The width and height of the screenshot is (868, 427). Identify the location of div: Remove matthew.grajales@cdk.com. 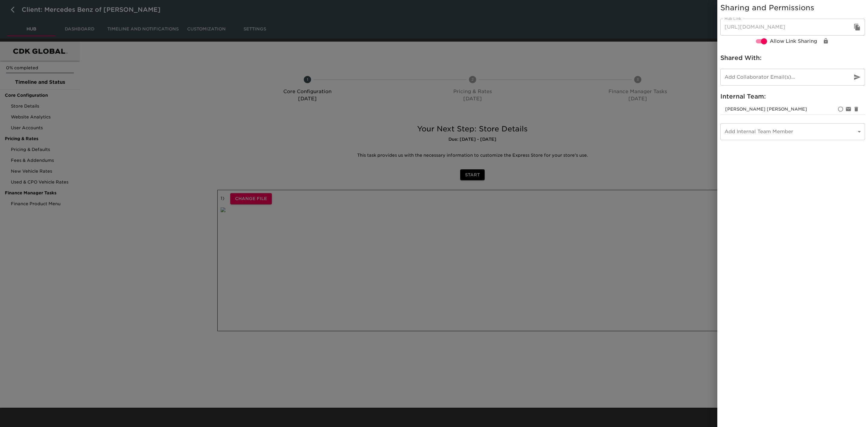
(856, 109).